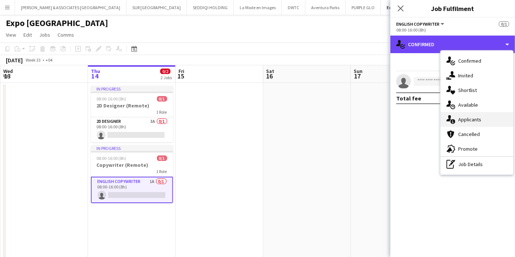  Describe the element at coordinates (477, 134) in the screenshot. I see `div: Cancelled` at that location.